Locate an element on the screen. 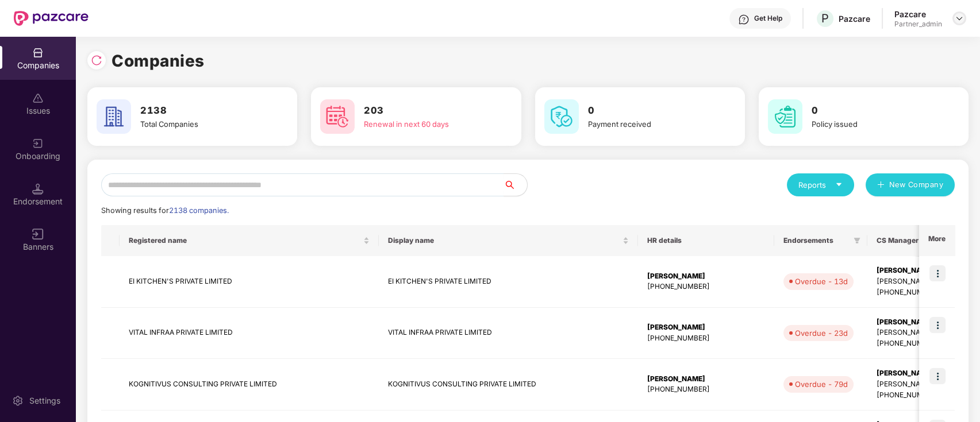 The width and height of the screenshot is (980, 422). img: svg+xml;base64,PHN2ZyBpZD0iUmVsb2FkLTMyeDMyIiB4bWxucz0iaHR0cDovL3d3dy53My5vcmcvMjAwMC9zdmciIHdpZH... is located at coordinates (96, 60).